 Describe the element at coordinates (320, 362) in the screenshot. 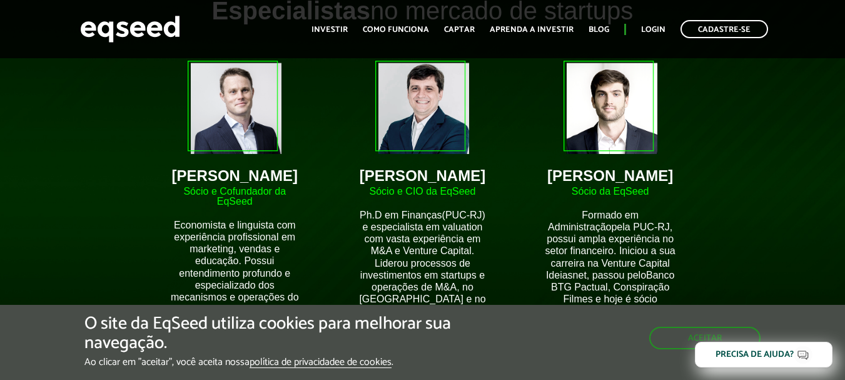

I see `a: política de privacidadee de cookies` at that location.